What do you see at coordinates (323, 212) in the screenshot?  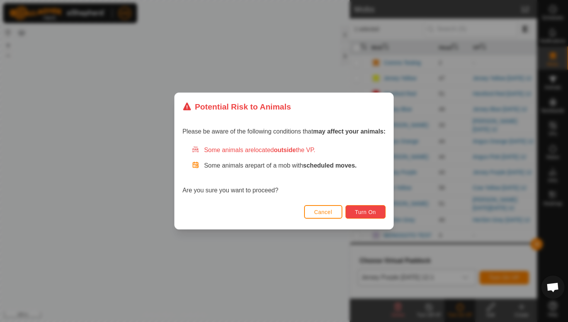 I see `span: Cancel` at bounding box center [323, 212].